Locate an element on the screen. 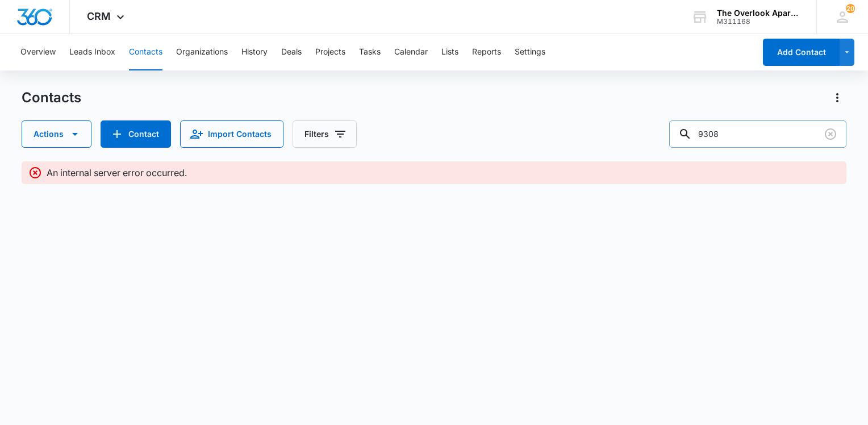 This screenshot has height=425, width=868. span: 20 is located at coordinates (850, 9).